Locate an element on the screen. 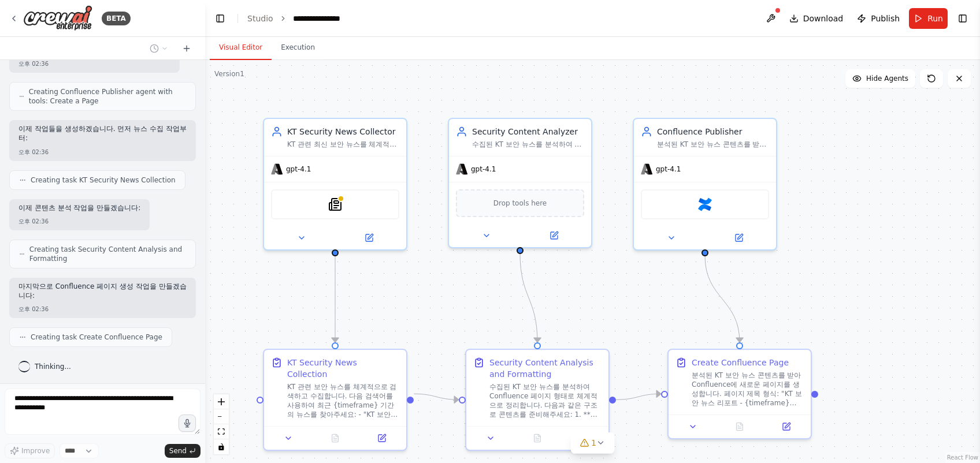 This screenshot has height=463, width=980. div: 분석된 KT 보안 뉴스 콘텐츠를 받아 Confluence에 새로운 페이지를 생성합니다. 페이지 제목 형식: "KT 보안 뉴스 리포트 - {timeframe} ({date})"... is located at coordinates (748, 390).